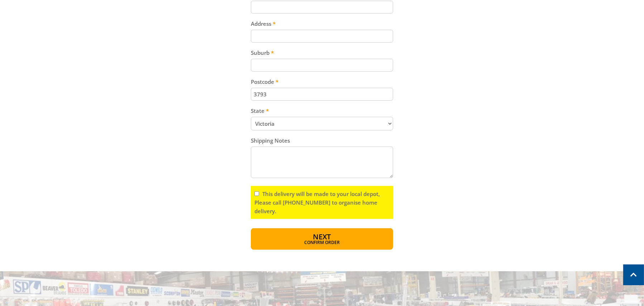 This screenshot has width=644, height=306. I want to click on label: State, so click(322, 111).